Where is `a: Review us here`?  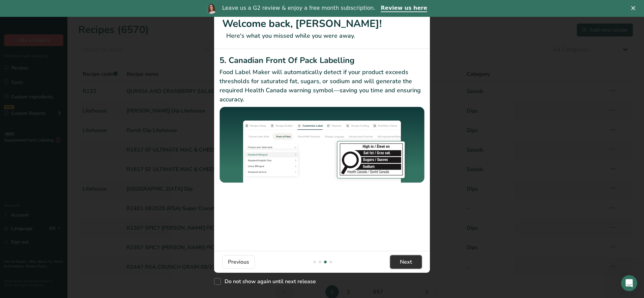
a: Review us here is located at coordinates (404, 8).